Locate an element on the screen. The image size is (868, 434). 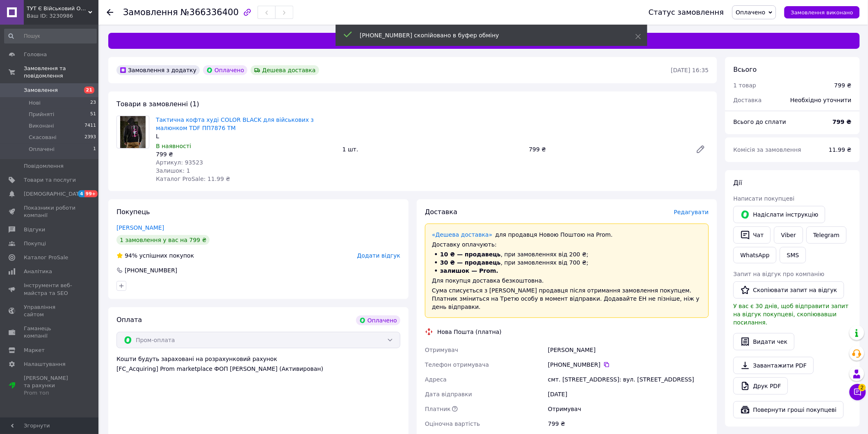
span: Скасовані is located at coordinates (42, 137).